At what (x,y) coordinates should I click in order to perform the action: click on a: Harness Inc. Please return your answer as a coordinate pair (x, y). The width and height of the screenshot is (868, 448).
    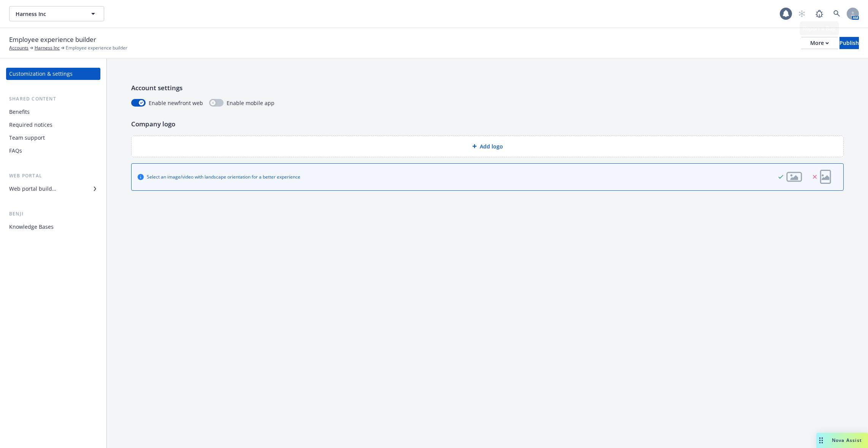
    Looking at the image, I should click on (47, 47).